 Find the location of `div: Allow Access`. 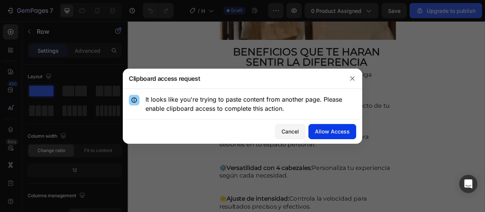

div: Allow Access is located at coordinates (332, 131).